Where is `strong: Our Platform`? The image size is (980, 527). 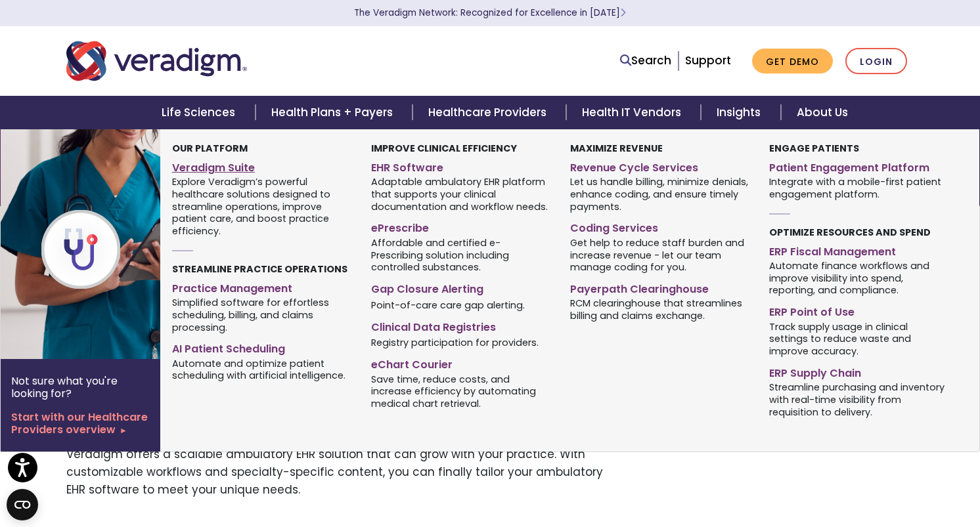
strong: Our Platform is located at coordinates (209, 148).